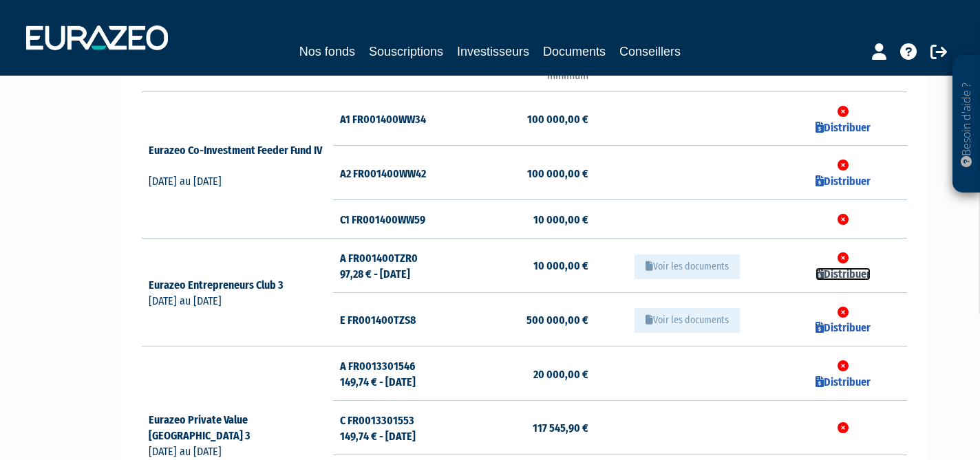 The width and height of the screenshot is (980, 460). Describe the element at coordinates (235, 158) in the screenshot. I see `a: Eurazeo Co-Investment Feeder Fund IV` at that location.